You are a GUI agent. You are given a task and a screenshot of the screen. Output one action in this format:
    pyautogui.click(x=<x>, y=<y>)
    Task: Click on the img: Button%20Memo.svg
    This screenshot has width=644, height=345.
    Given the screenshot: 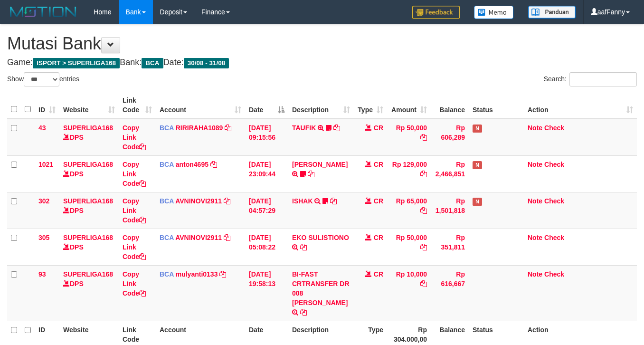 What is the action you would take?
    pyautogui.click(x=493, y=12)
    